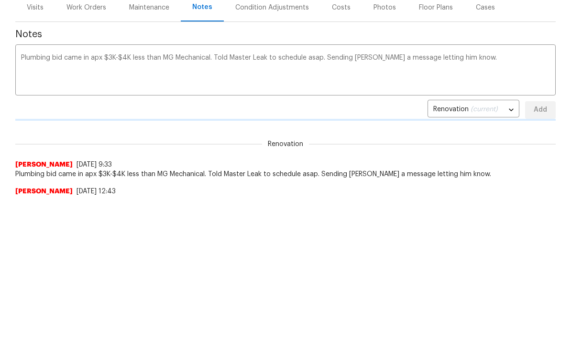 The height and width of the screenshot is (347, 571). Describe the element at coordinates (384, 8) in the screenshot. I see `div: Photos` at that location.